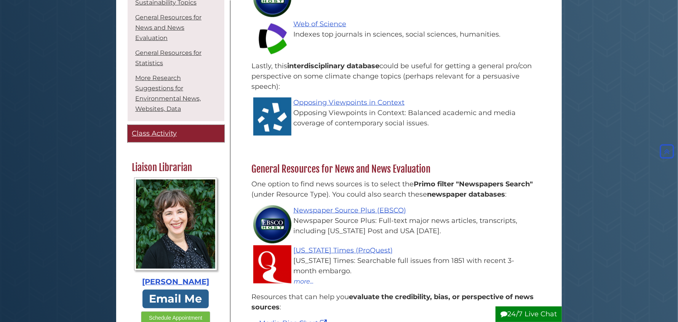 The height and width of the screenshot is (322, 678). Describe the element at coordinates (393, 76) in the screenshot. I see `p: Lastly, this could be useful for getting a general pro/con perspective on some climate change top...` at that location.